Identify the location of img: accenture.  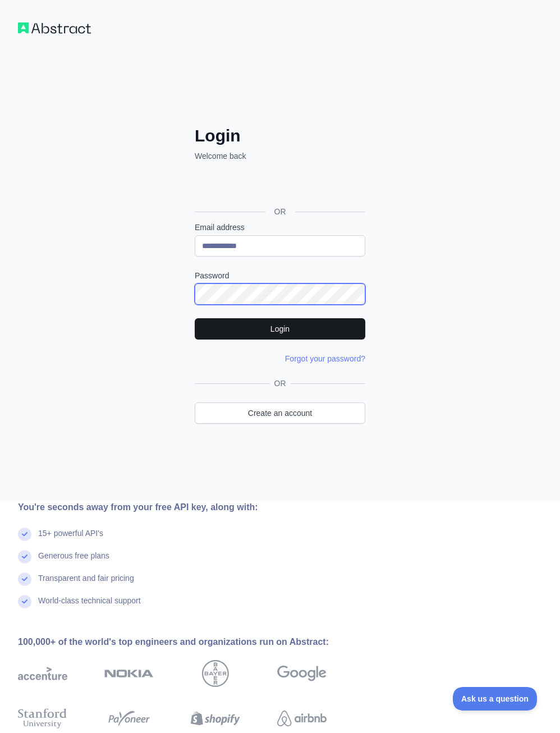
(43, 673).